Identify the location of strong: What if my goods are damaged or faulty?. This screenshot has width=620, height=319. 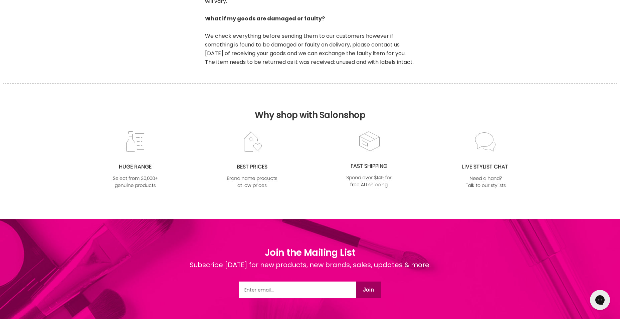
(265, 18).